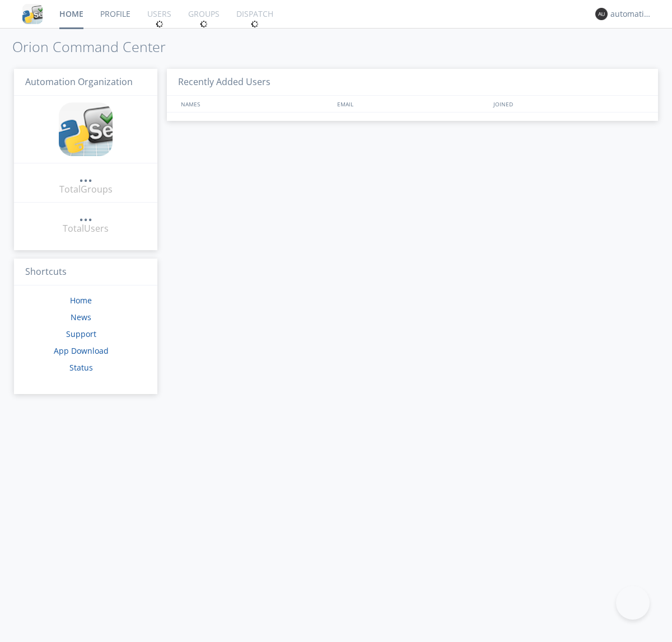 This screenshot has height=642, width=672. Describe the element at coordinates (81, 350) in the screenshot. I see `a: App Download` at that location.